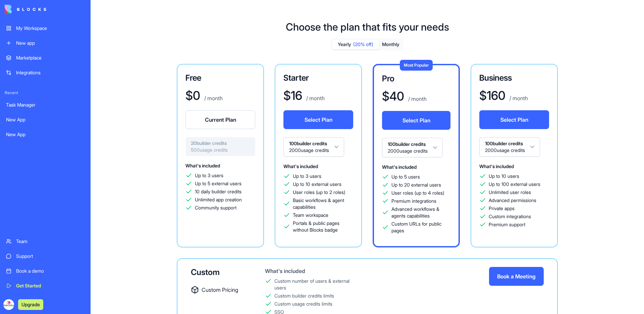 This screenshot has height=314, width=644. What do you see at coordinates (30, 304) in the screenshot?
I see `button: Upgrade` at bounding box center [30, 304].